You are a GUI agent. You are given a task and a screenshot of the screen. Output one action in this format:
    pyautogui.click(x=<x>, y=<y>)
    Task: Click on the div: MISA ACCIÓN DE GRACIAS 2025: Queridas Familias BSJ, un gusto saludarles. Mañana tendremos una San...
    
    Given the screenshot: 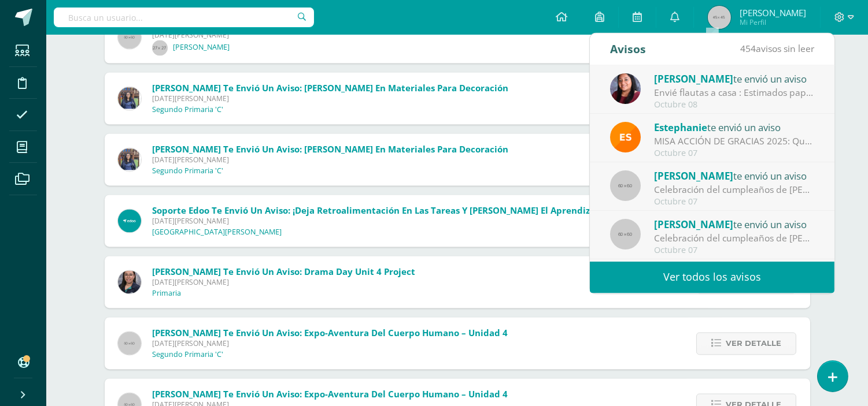 What is the action you would take?
    pyautogui.click(x=734, y=141)
    